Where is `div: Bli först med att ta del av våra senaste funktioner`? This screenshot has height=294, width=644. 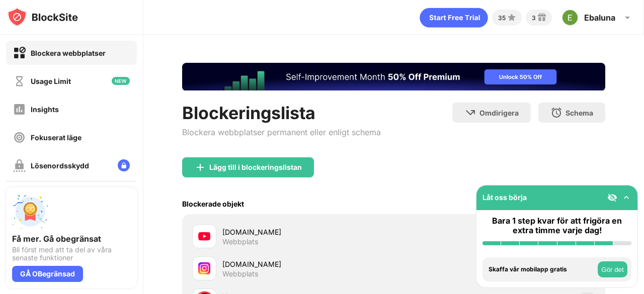
div: Bli först med att ta del av våra senaste funktioner is located at coordinates (72, 254).